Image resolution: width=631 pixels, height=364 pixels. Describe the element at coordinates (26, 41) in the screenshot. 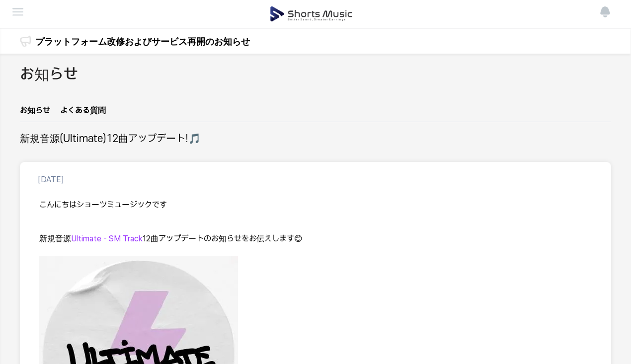

I see `img: 알림 아이콘` at that location.